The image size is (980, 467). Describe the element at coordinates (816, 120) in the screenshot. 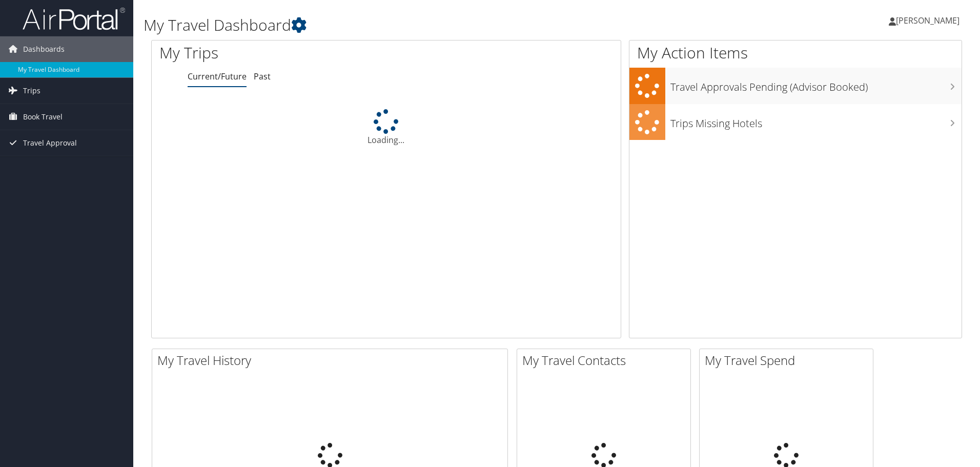

I see `h3: Trips Missing Hotels` at that location.